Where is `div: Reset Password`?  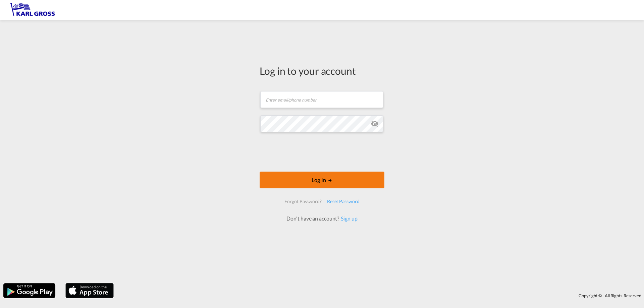 div: Reset Password is located at coordinates (343, 201).